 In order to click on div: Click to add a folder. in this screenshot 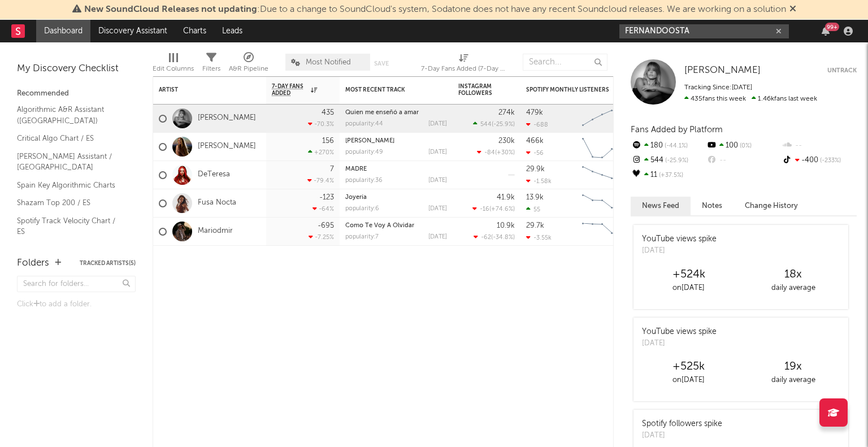, I will do `click(76, 305)`.